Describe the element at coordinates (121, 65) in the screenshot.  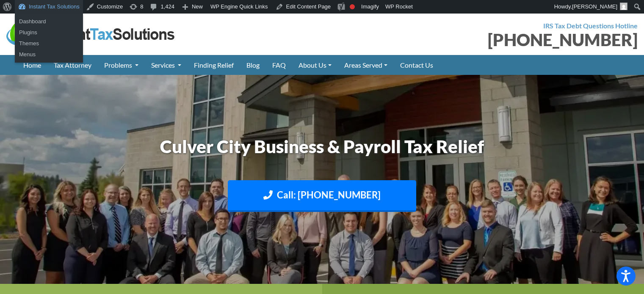
I see `a: Problems` at that location.